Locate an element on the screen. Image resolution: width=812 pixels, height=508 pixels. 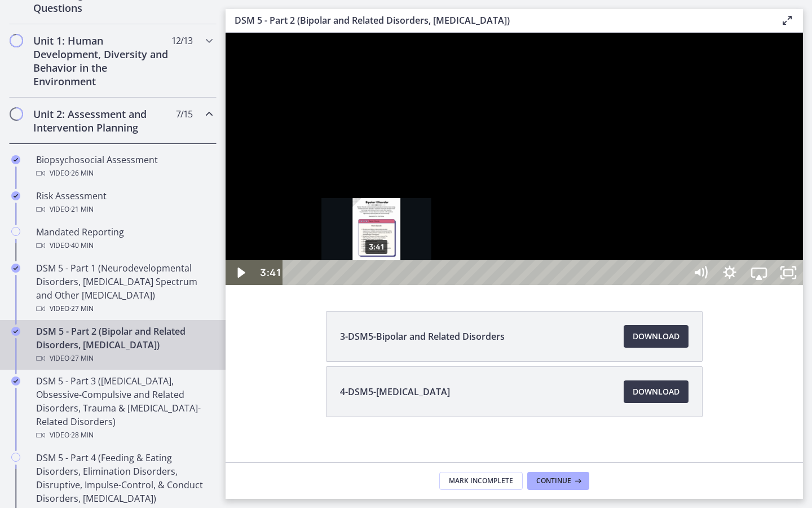
div: Mandated Reporting is located at coordinates (124, 239).